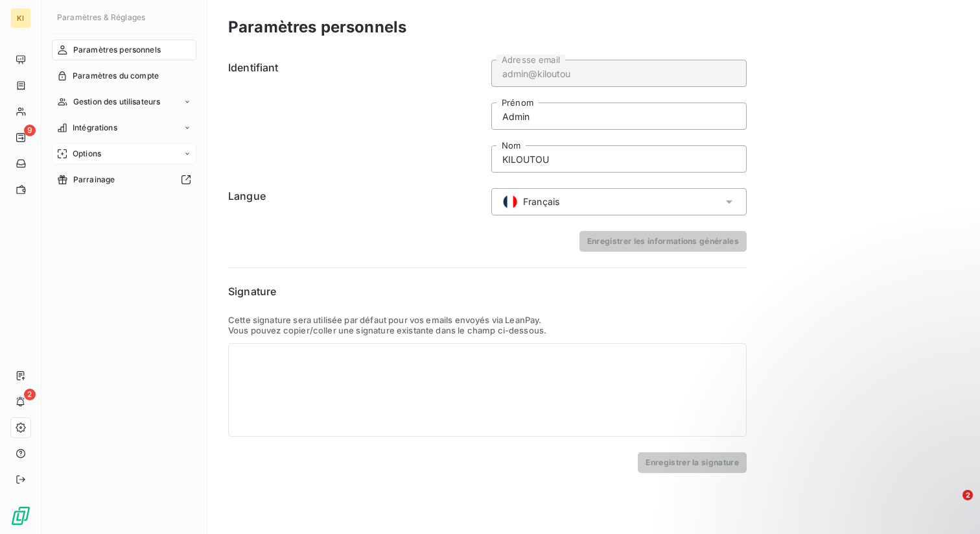 The height and width of the screenshot is (534, 980). What do you see at coordinates (124, 102) in the screenshot?
I see `a: Gestion des utilisateurs` at bounding box center [124, 102].